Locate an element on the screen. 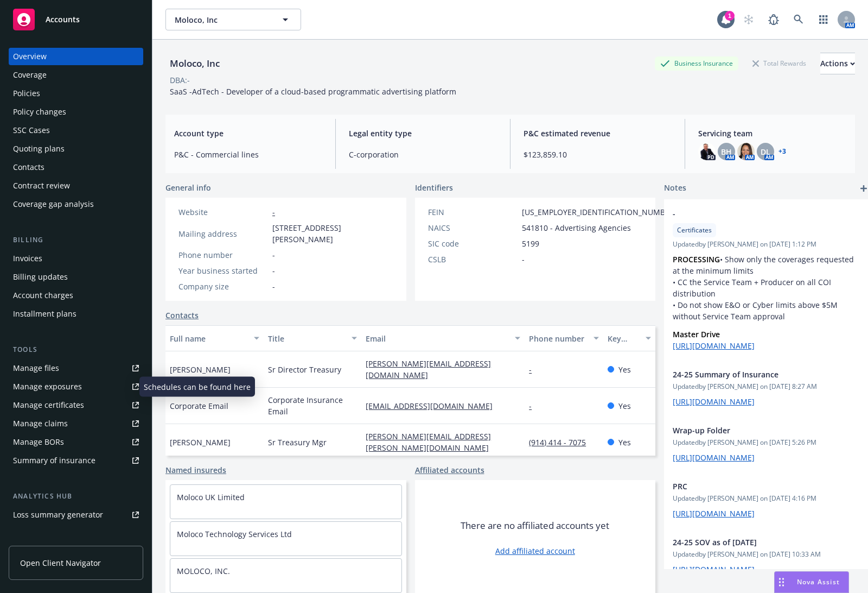 The image size is (868, 593). span: Notes is located at coordinates (674, 188).